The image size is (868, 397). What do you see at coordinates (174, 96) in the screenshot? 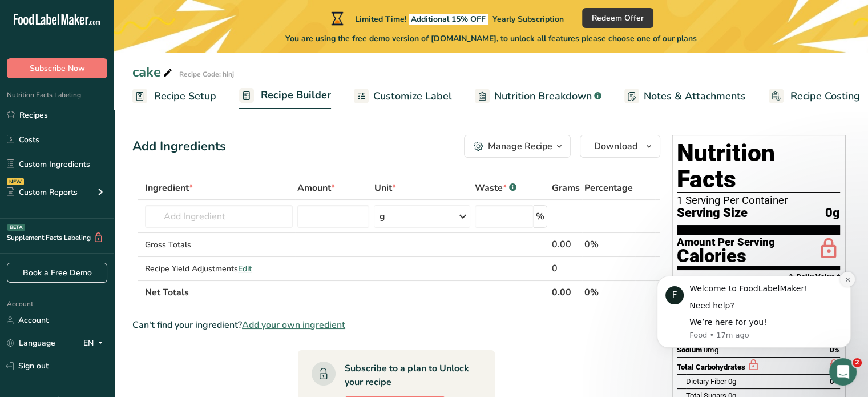
I see `a: Recipe Setup` at bounding box center [174, 96].